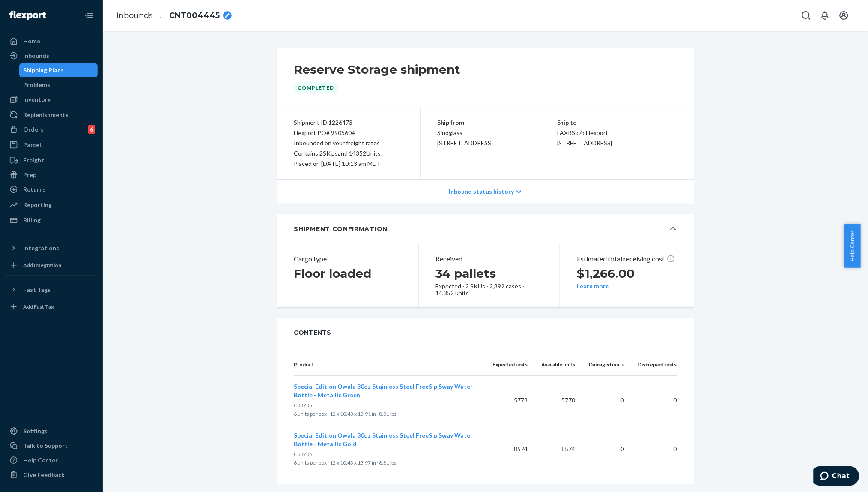 The image size is (868, 492). What do you see at coordinates (825, 16) in the screenshot?
I see `button: Open notifications` at bounding box center [825, 16].